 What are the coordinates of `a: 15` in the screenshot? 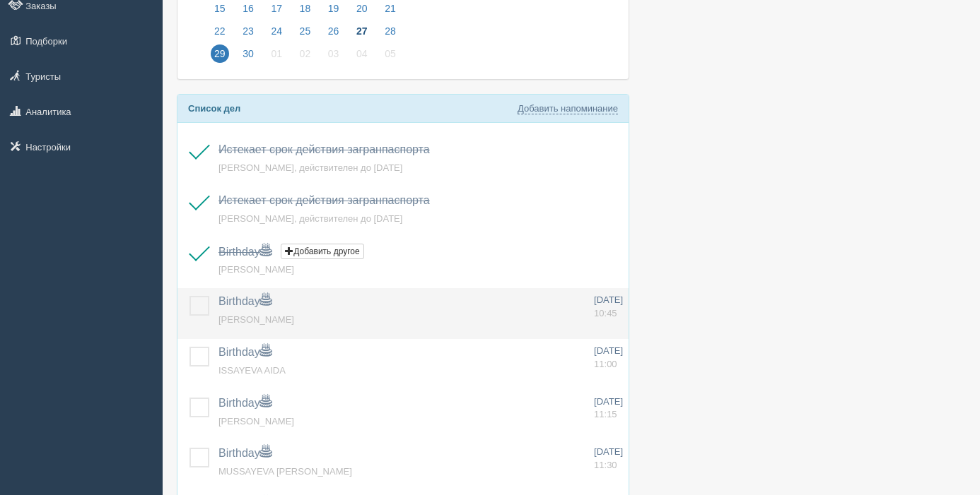 It's located at (220, 12).